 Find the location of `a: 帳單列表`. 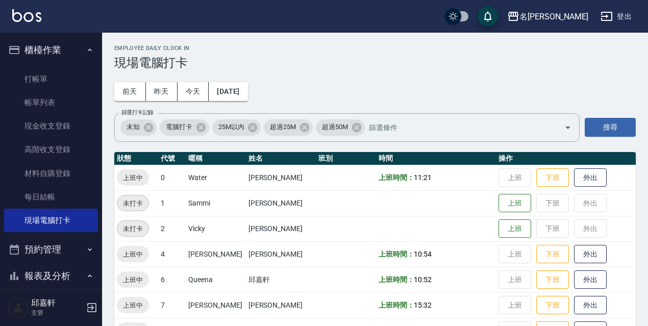

a: 帳單列表 is located at coordinates (51, 102).